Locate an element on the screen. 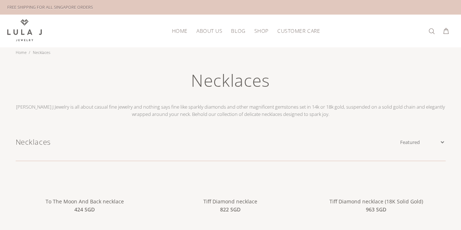 The image size is (461, 230). a: About Us is located at coordinates (209, 31).